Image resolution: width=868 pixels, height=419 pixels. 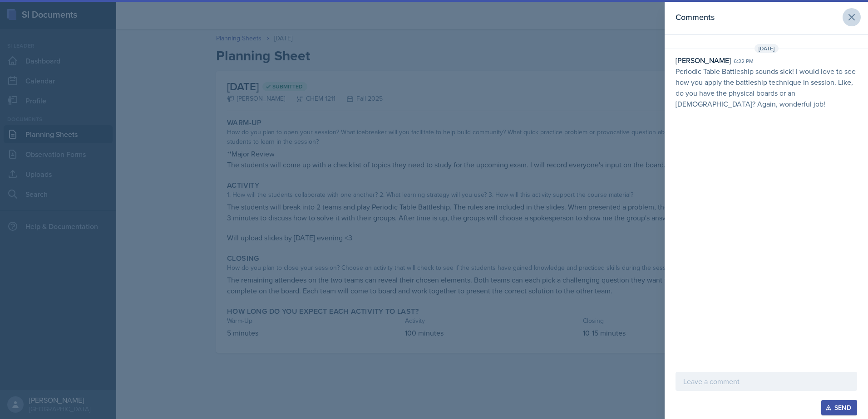 What do you see at coordinates (839, 408) in the screenshot?
I see `div: Send` at bounding box center [839, 408].